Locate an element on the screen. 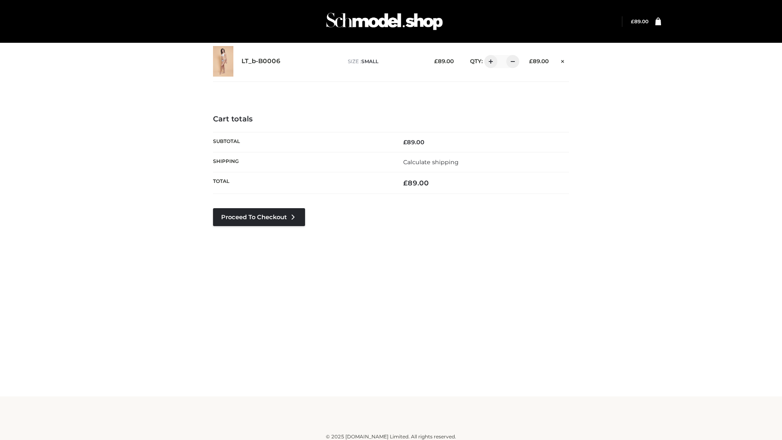 This screenshot has height=440, width=782. th: Total is located at coordinates (302, 183).